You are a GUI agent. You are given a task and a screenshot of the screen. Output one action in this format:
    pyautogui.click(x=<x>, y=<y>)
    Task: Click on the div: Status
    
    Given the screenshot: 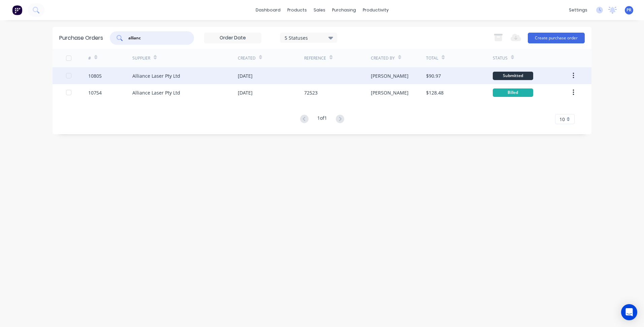 What is the action you would take?
    pyautogui.click(x=500, y=58)
    